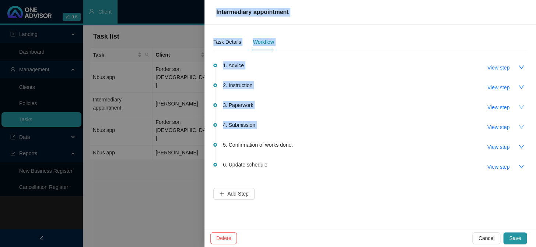 The width and height of the screenshot is (536, 247). Describe the element at coordinates (223, 239) in the screenshot. I see `button: Delete` at that location.